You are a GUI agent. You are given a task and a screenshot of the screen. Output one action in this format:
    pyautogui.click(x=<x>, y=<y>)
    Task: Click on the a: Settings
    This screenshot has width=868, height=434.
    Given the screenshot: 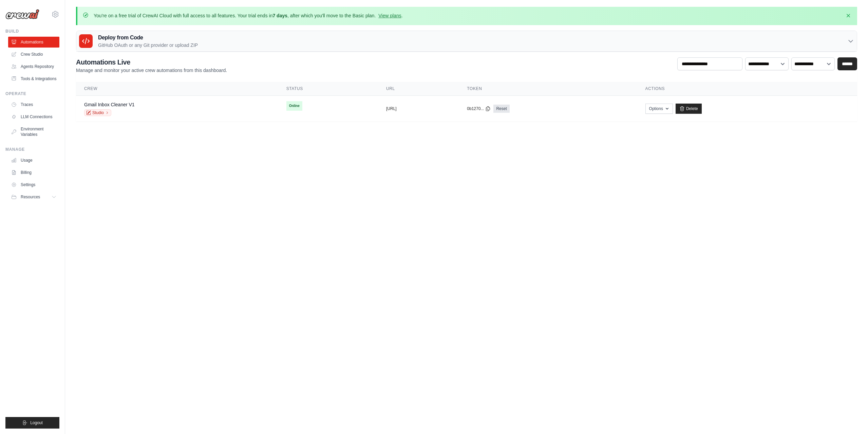 What is the action you would take?
    pyautogui.click(x=34, y=185)
    